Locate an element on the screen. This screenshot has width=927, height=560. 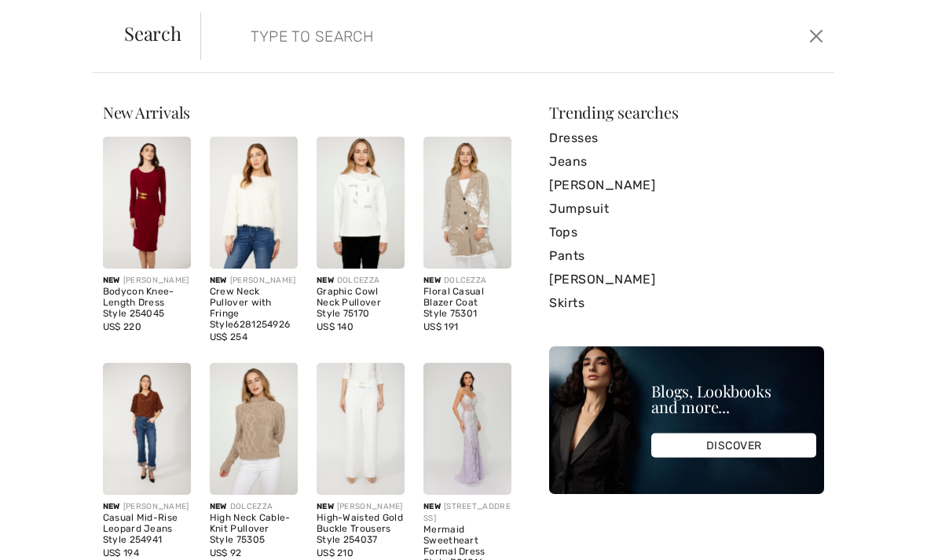
img: Crew Neck Pullover with Fringe Style 6281254926. Off white is located at coordinates (254, 203).